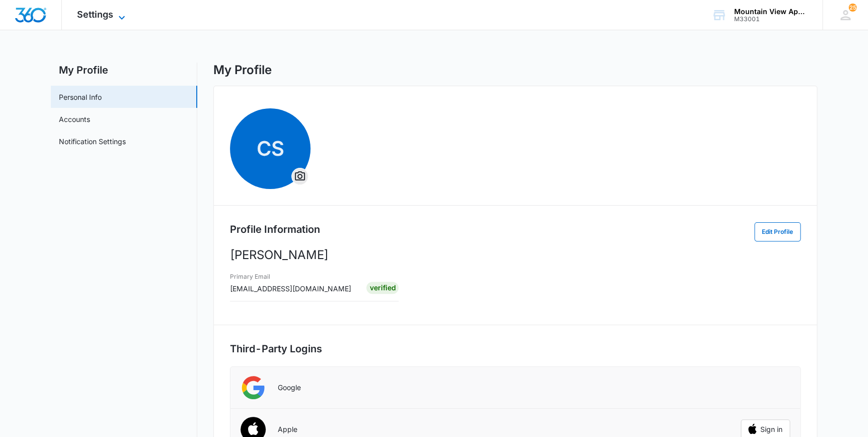  I want to click on img: Google, so click(253, 388).